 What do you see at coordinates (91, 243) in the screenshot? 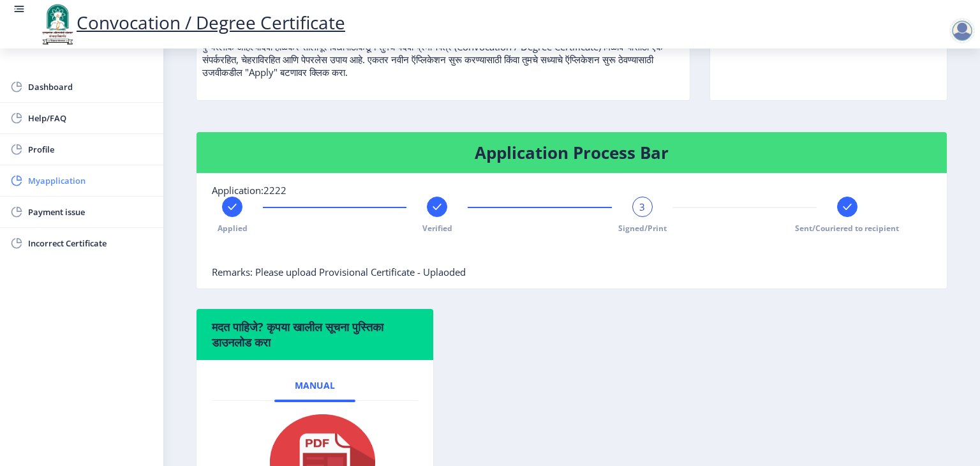
I see `span: Incorrect Certificate` at bounding box center [91, 243].